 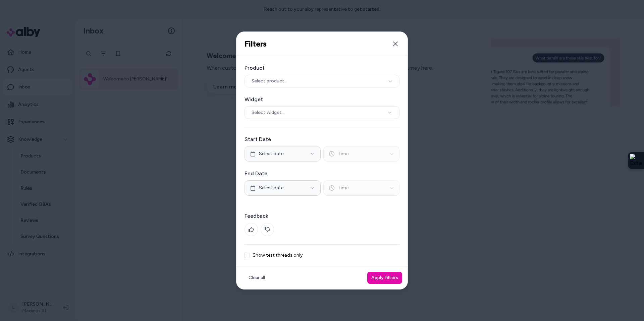 I want to click on label: End Date, so click(x=322, y=174).